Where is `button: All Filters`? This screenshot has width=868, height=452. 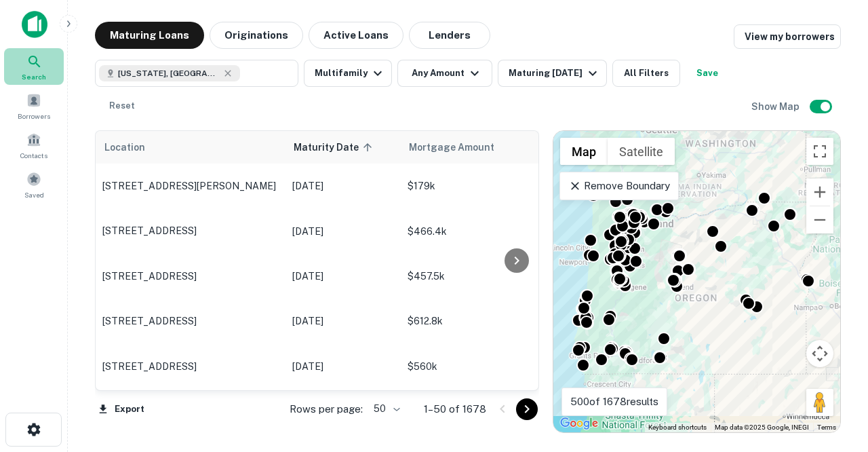 button: All Filters is located at coordinates (646, 73).